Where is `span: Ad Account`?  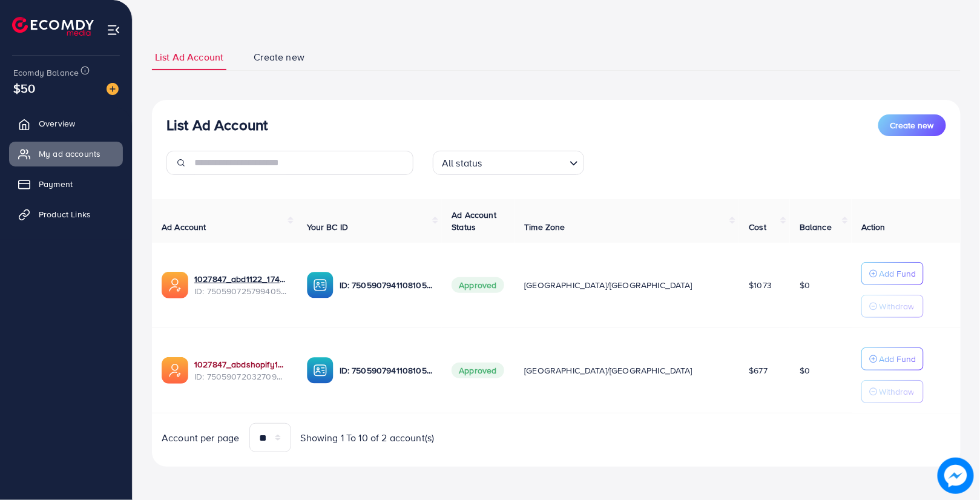
span: Ad Account is located at coordinates (184, 227).